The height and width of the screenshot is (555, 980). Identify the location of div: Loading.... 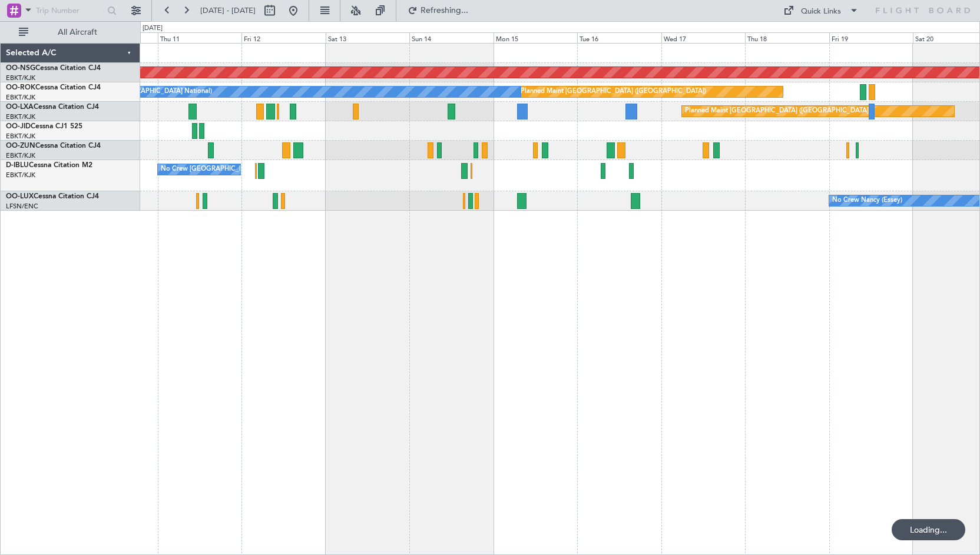
(927, 530).